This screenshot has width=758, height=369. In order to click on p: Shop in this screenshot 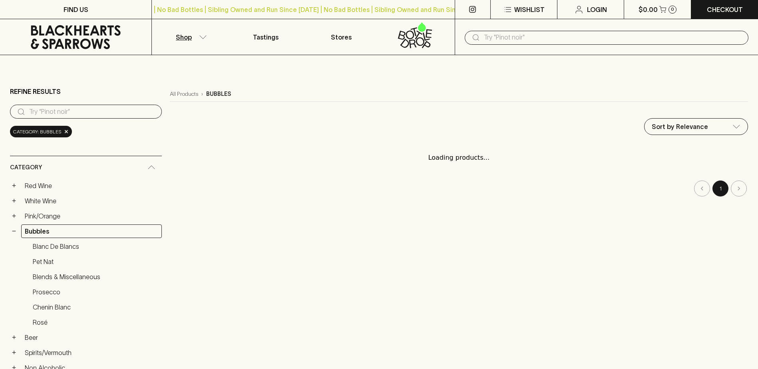, I will do `click(184, 37)`.